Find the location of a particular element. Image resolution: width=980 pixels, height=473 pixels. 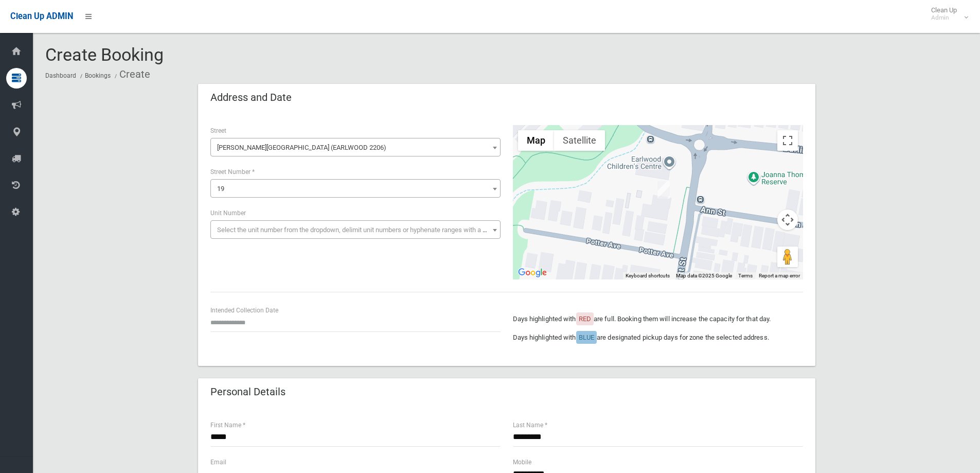

a: Report a map error is located at coordinates (779, 275).